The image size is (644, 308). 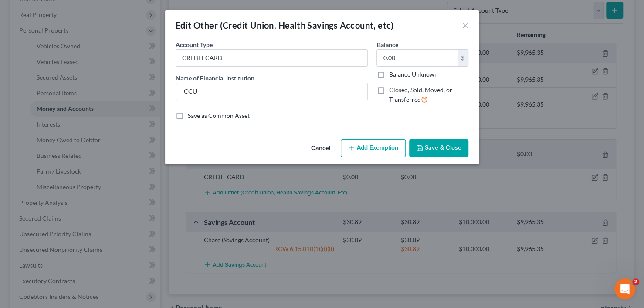 I want to click on span: Name of Financial Institution, so click(x=215, y=78).